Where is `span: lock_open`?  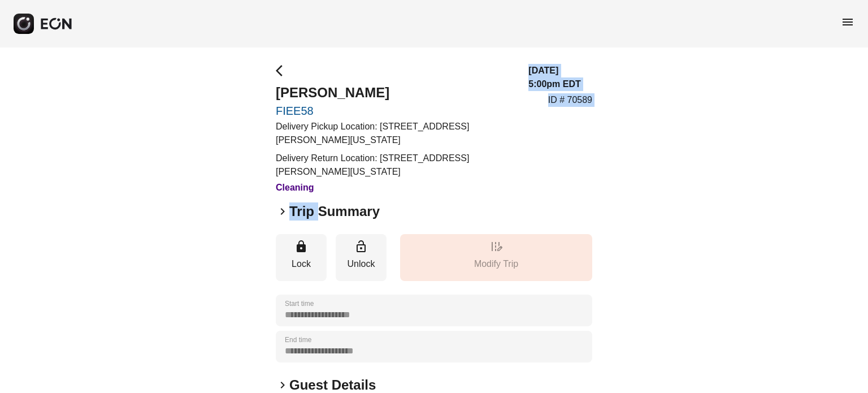
span: lock_open is located at coordinates (361, 247).